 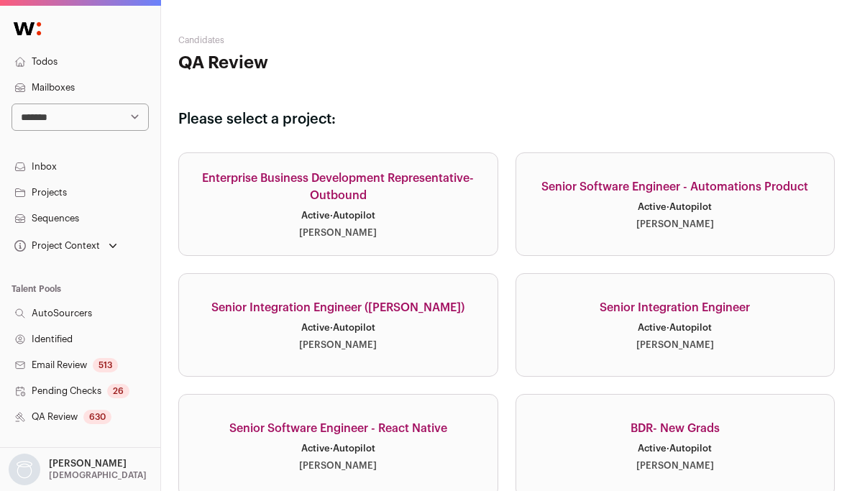 What do you see at coordinates (24, 470) in the screenshot?
I see `img: nopic.png` at bounding box center [24, 470].